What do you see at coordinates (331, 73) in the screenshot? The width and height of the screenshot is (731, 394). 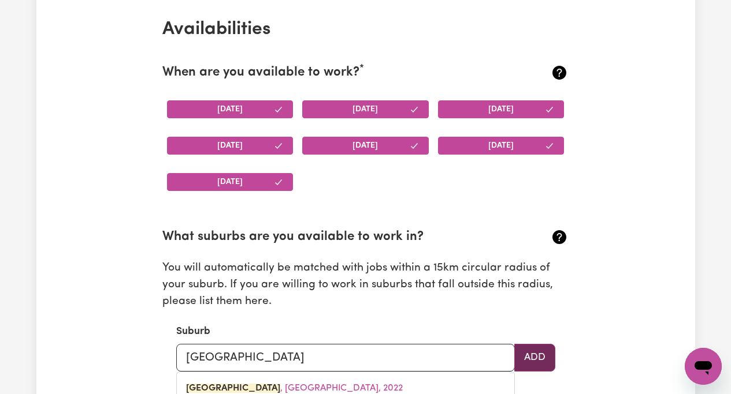 I see `h2: When are you available to work?` at bounding box center [331, 73].